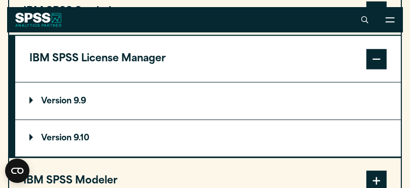 The image size is (410, 188). What do you see at coordinates (208, 101) in the screenshot?
I see `summary: Version 9.9` at bounding box center [208, 101].